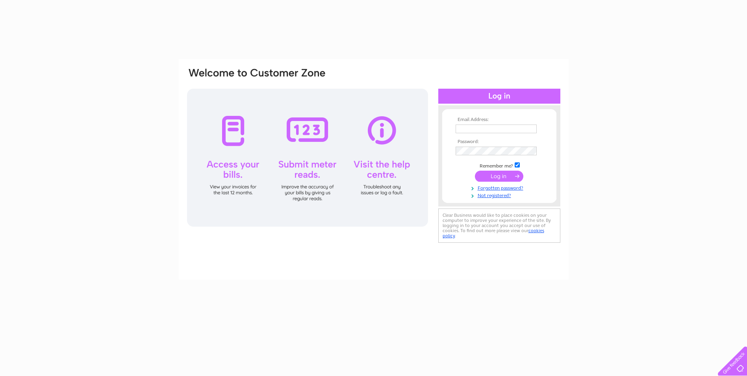 This screenshot has height=376, width=747. What do you see at coordinates (494, 233) in the screenshot?
I see `a: cookies policy` at bounding box center [494, 233].